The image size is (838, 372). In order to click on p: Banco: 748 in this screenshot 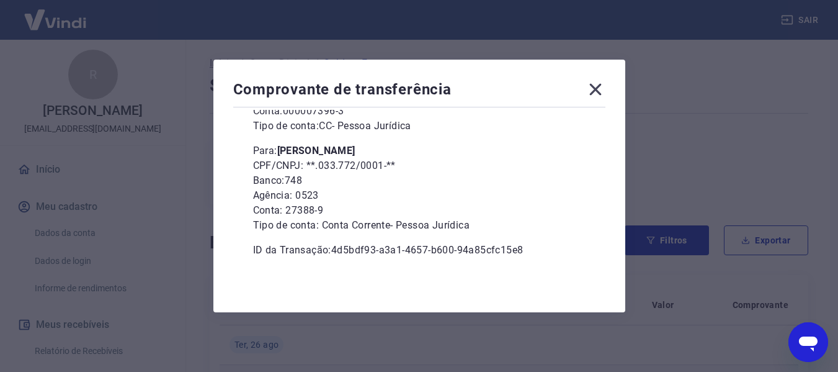, I will do `click(420, 181)`.